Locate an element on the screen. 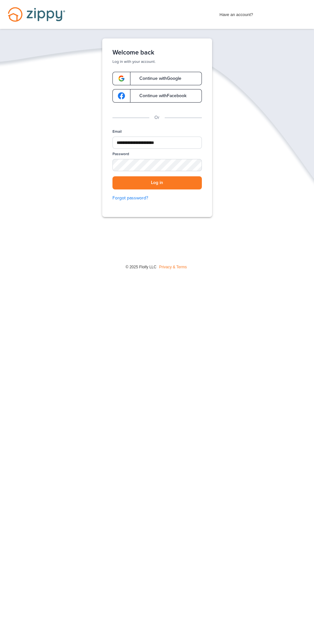 This screenshot has width=314, height=644. h1: Welcome back is located at coordinates (157, 53).